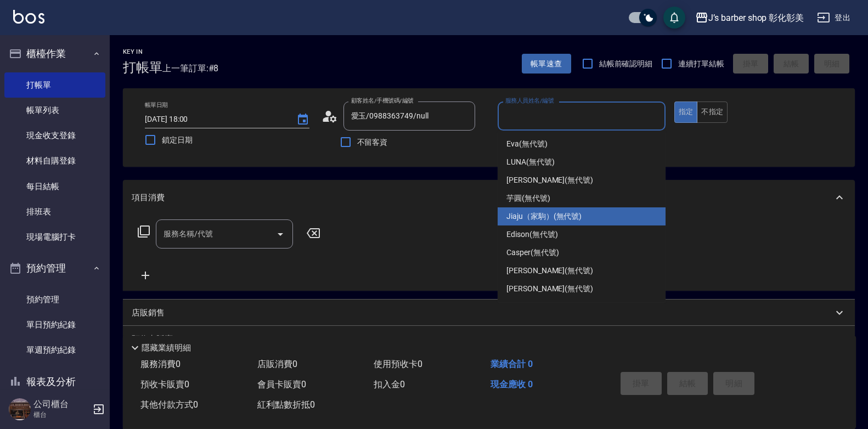 The height and width of the screenshot is (429, 868). Describe the element at coordinates (626, 64) in the screenshot. I see `span: 結帳前確認明細` at that location.